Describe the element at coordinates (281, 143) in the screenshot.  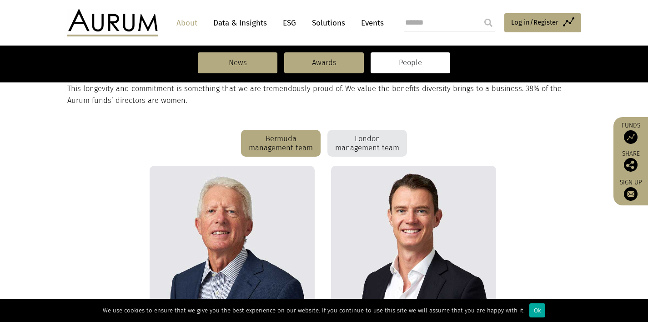
I see `div: Bermuda management team` at that location.